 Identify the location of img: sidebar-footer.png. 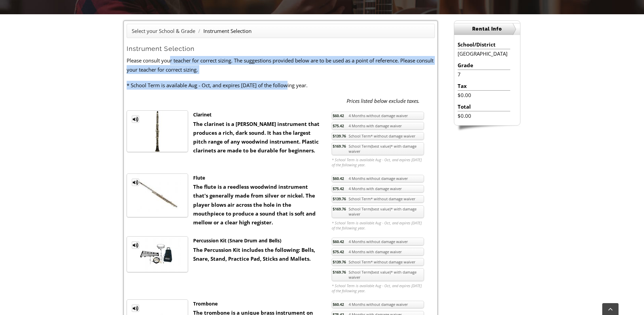
(487, 129).